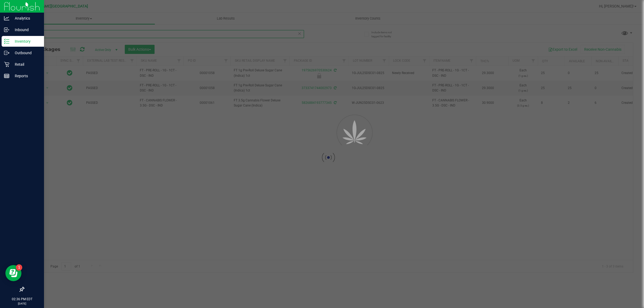 The image size is (644, 308). Describe the element at coordinates (7, 64) in the screenshot. I see `inline-svg: Retail` at that location.